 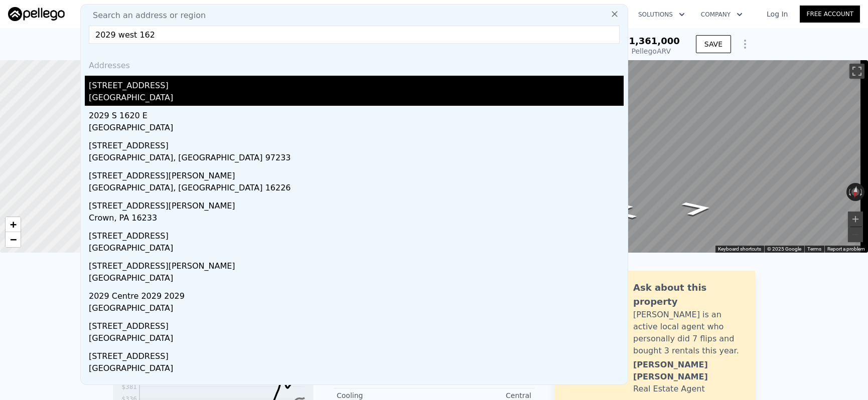 What do you see at coordinates (849, 192) in the screenshot?
I see `button: Rotate counterclockwise` at bounding box center [849, 192].